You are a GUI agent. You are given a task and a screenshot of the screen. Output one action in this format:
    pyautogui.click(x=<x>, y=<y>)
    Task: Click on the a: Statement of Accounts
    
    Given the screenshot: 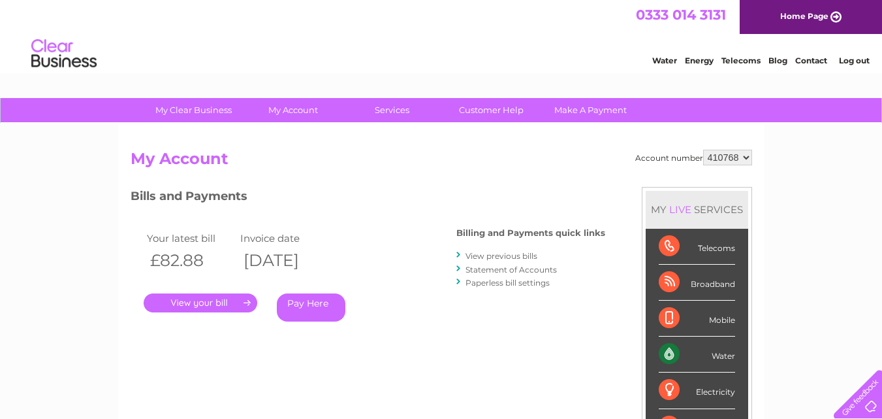 What is the action you would take?
    pyautogui.click(x=511, y=269)
    